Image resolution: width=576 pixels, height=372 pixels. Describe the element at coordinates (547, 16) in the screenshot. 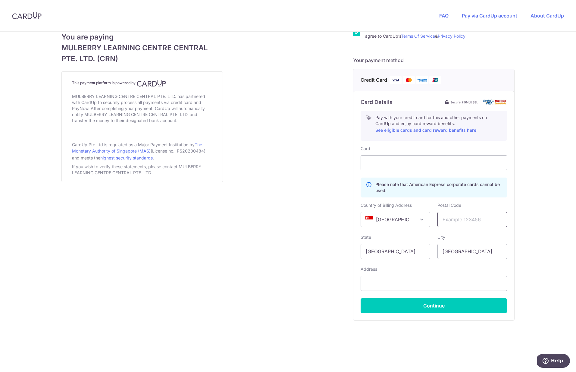

I see `a: About CardUp` at that location.